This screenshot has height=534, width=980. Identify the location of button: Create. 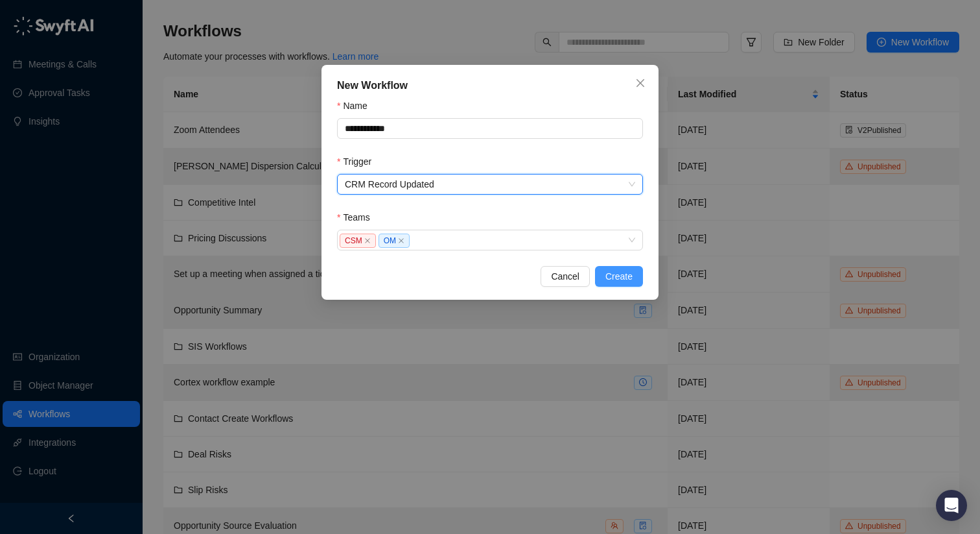
(619, 277).